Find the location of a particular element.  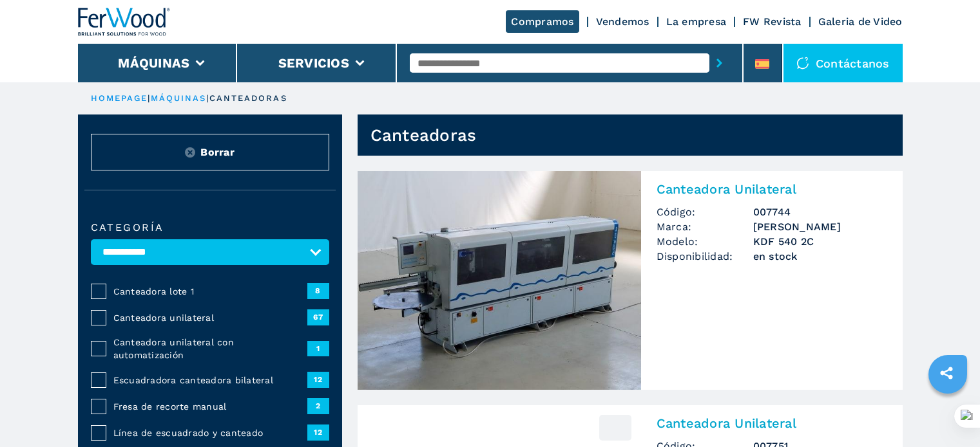

span: 2 is located at coordinates (318, 406).